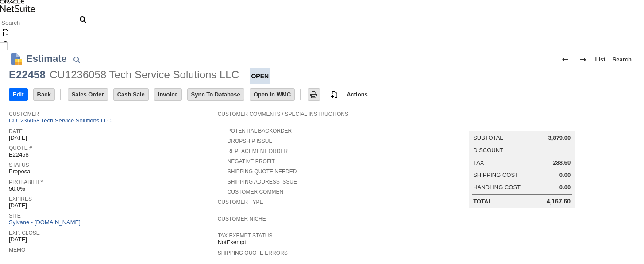  What do you see at coordinates (168, 95) in the screenshot?
I see `input: Invoice` at bounding box center [168, 95].